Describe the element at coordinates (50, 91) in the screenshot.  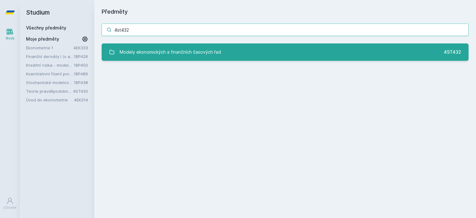
I see `a: Teorie pravděpodobnosti a matematická statistika 2` at that location.